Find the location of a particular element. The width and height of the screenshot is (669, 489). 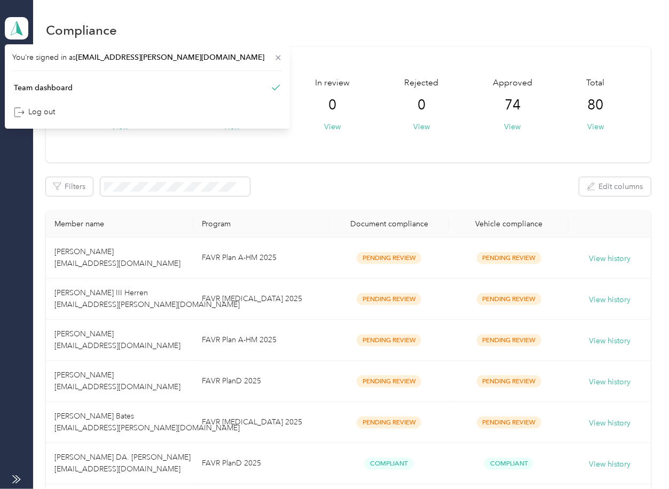

div: Team dashboard is located at coordinates (43, 88).